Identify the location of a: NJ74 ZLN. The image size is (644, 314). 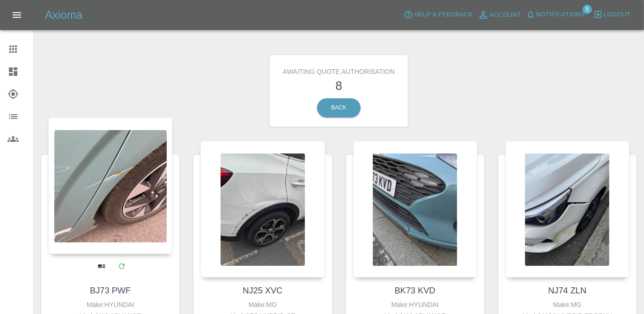
(567, 290).